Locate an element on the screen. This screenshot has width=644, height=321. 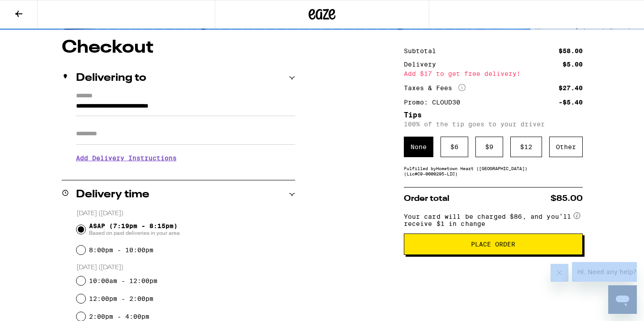
h1: Checkout is located at coordinates (178, 48).